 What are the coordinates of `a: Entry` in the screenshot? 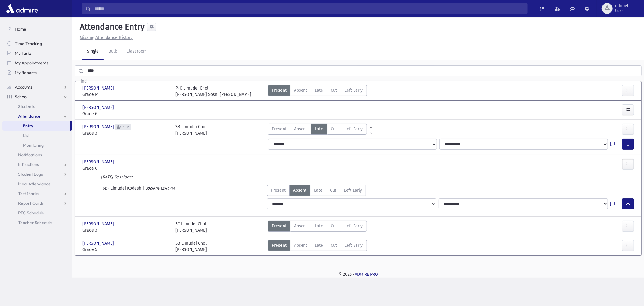 It's located at (36, 126).